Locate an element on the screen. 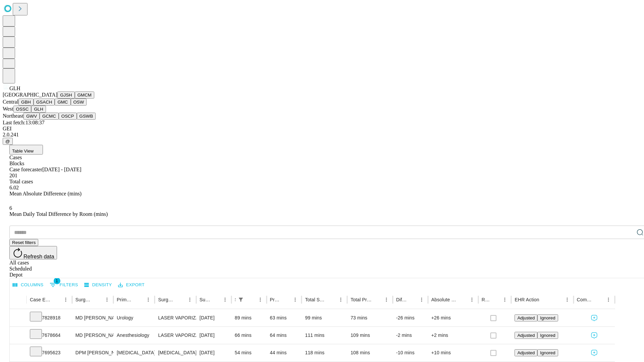  div: Anesthesiology is located at coordinates (134, 335).